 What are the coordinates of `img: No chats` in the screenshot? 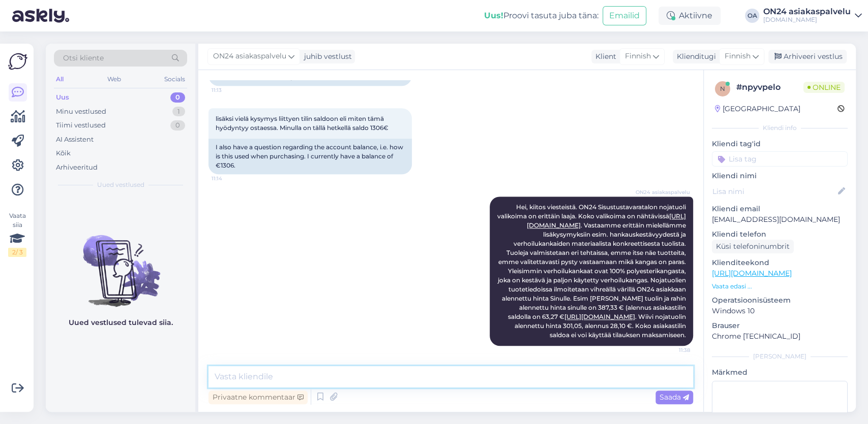 It's located at (120, 262).